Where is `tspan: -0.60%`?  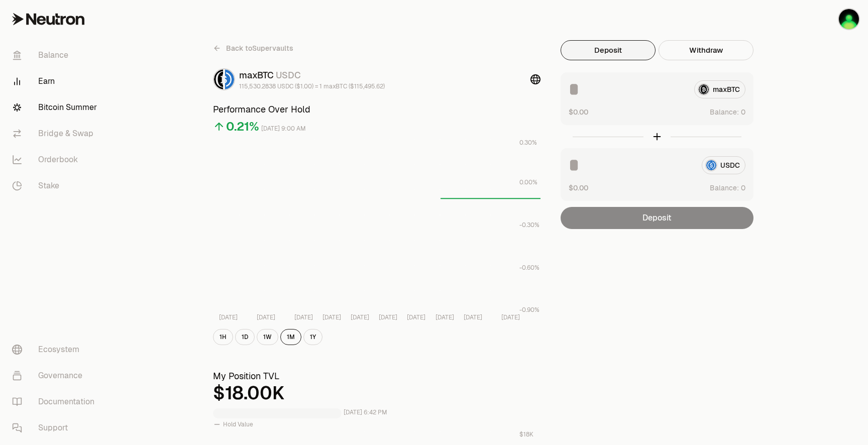
tspan: -0.60% is located at coordinates (530, 267).